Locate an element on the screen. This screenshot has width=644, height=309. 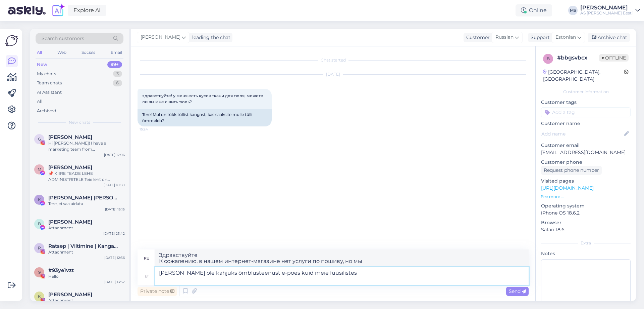
div: AI Assistant is located at coordinates (50, 92).